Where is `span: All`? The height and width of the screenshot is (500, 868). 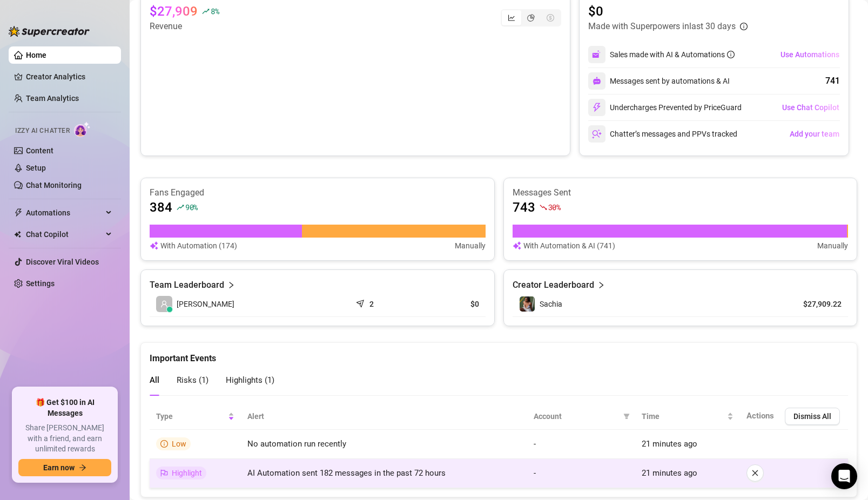 span: All is located at coordinates (154, 380).